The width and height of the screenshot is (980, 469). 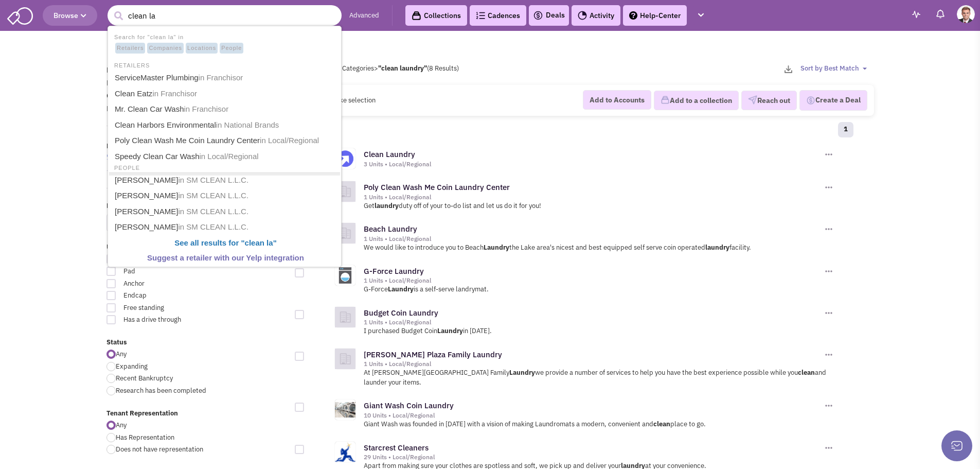 I want to click on span: Pad, so click(x=174, y=271).